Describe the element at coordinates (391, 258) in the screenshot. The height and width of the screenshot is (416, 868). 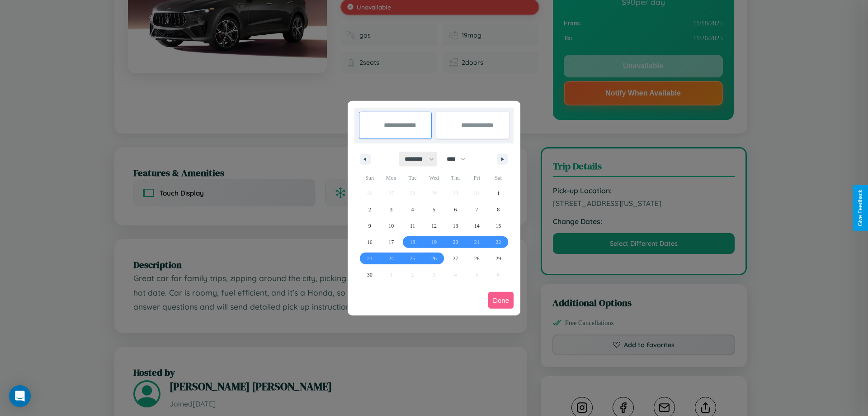
I see `span: 24` at that location.